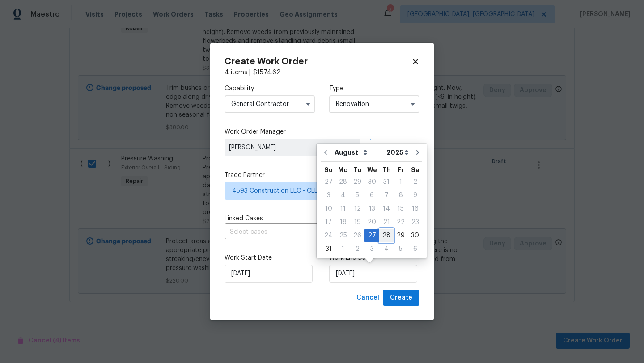 This screenshot has width=644, height=363. Describe the element at coordinates (415, 182) in the screenshot. I see `div: Sat Aug 02 2025` at that location.